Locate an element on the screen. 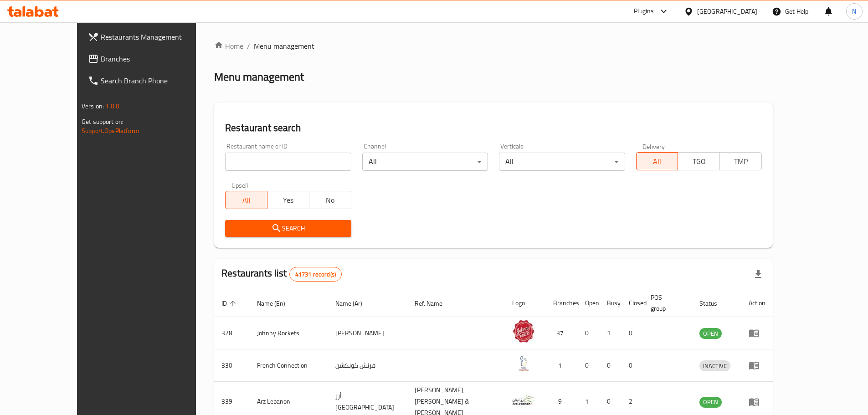 This screenshot has width=868, height=415. button: TGO is located at coordinates (699, 161).